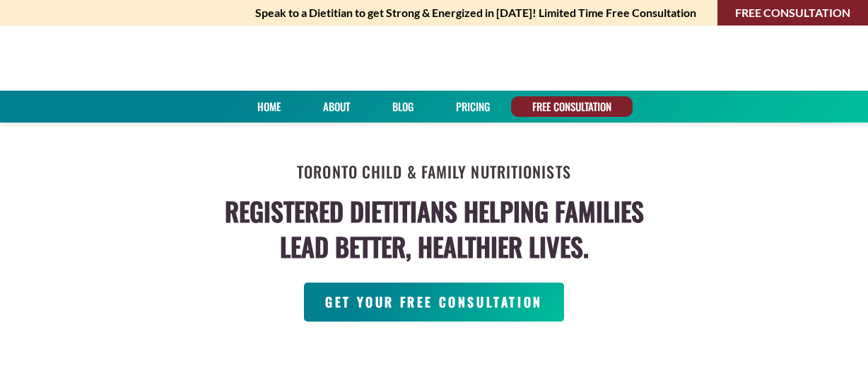 This screenshot has height=386, width=868. Describe the element at coordinates (403, 106) in the screenshot. I see `a: Blog` at that location.